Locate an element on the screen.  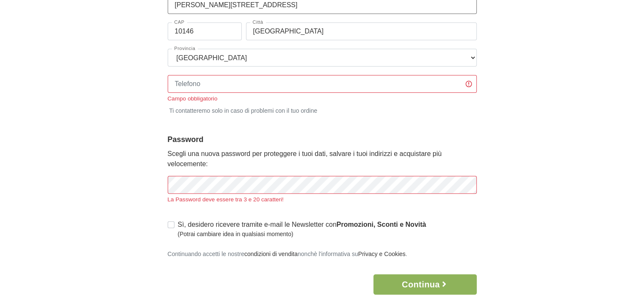
div: Campo obbligatorio is located at coordinates (322, 98).